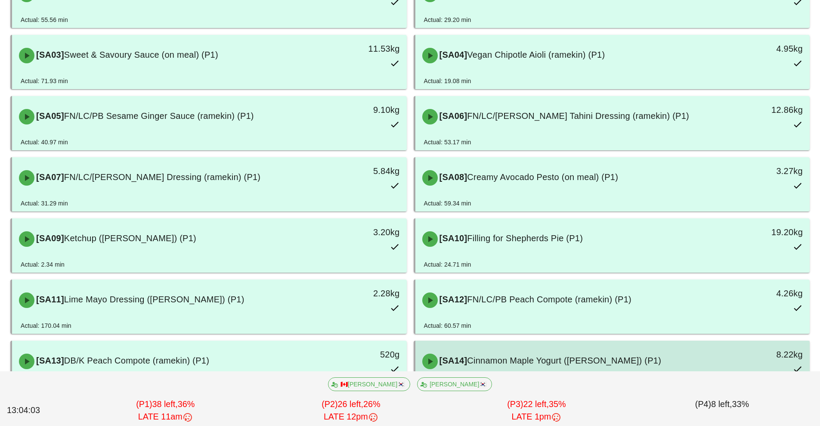 This screenshot has height=426, width=820. Describe the element at coordinates (759, 171) in the screenshot. I see `div: 3.27kg` at that location.